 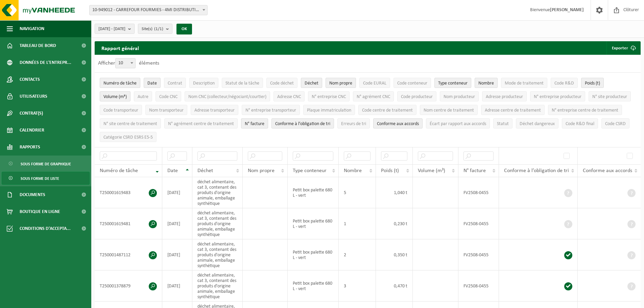 I want to click on button: N° agrément CNCN° agrément CNC: Activate to sort, so click(x=373, y=96).